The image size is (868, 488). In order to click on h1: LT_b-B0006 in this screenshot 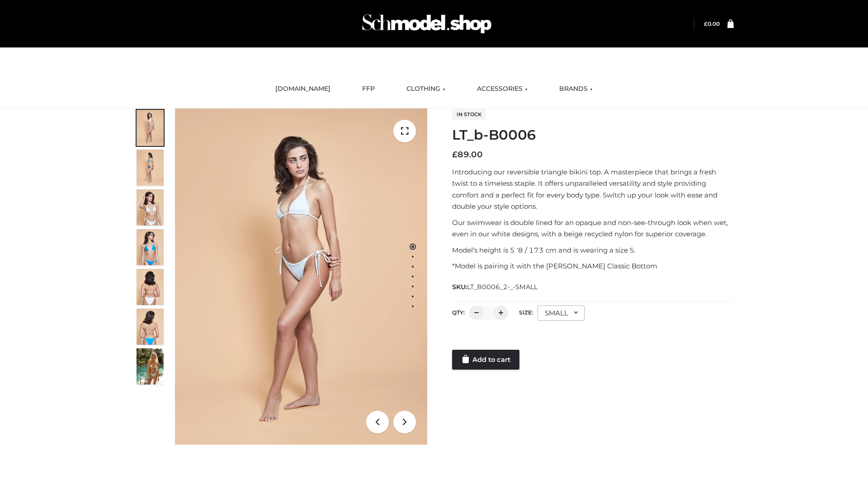, I will do `click(593, 135)`.